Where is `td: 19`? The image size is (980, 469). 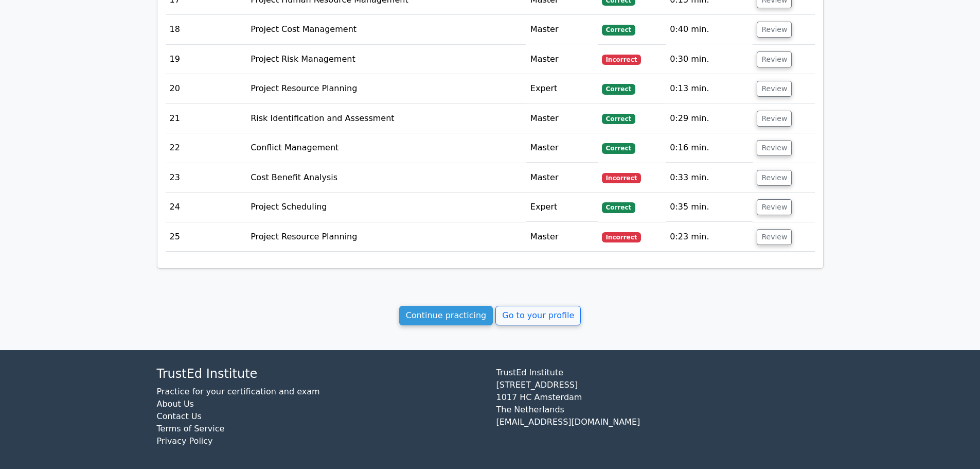 td: 19 is located at coordinates (206, 59).